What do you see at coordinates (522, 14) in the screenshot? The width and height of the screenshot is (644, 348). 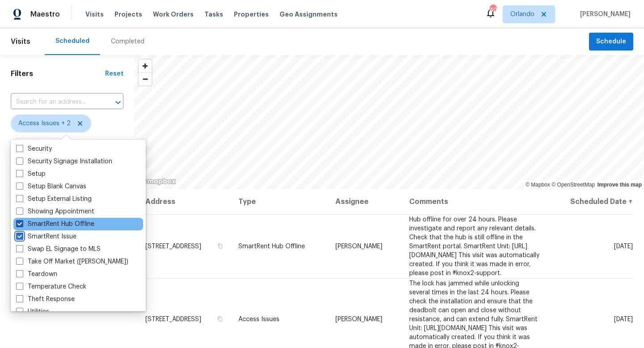 I see `span: Orlando` at bounding box center [522, 14].